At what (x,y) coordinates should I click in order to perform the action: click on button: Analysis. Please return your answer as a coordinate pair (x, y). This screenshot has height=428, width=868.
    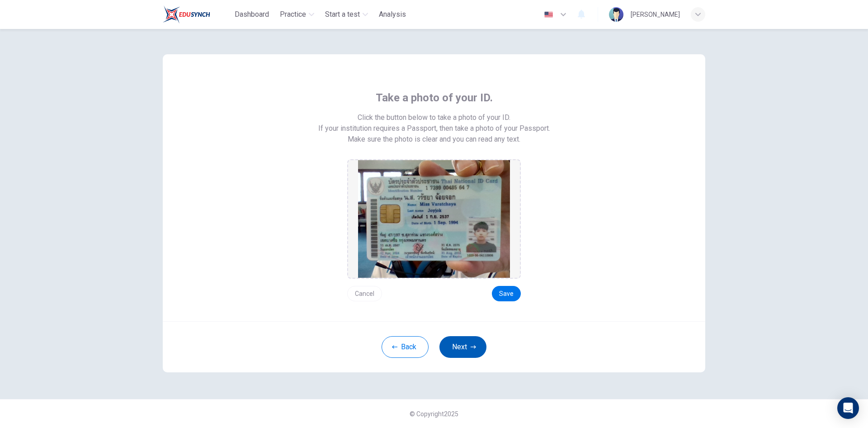
    Looking at the image, I should click on (393, 14).